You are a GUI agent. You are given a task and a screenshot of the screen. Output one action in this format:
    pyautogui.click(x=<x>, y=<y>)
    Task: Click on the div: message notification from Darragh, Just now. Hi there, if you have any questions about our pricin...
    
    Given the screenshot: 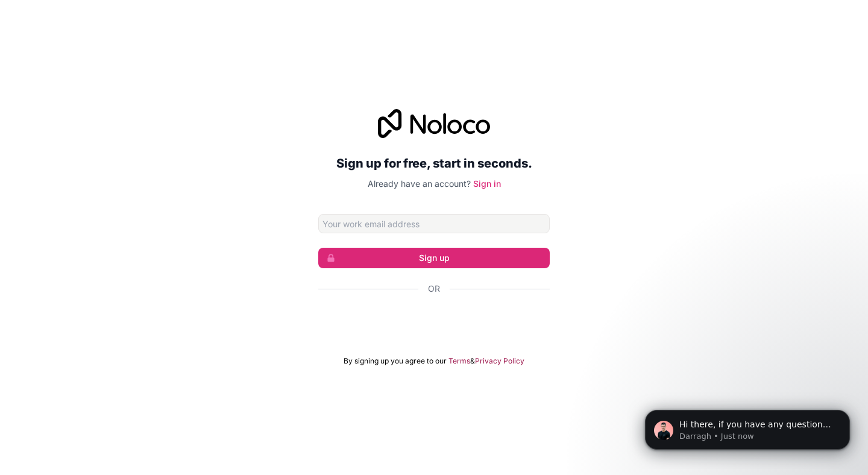 What is the action you would take?
    pyautogui.click(x=121, y=46)
    